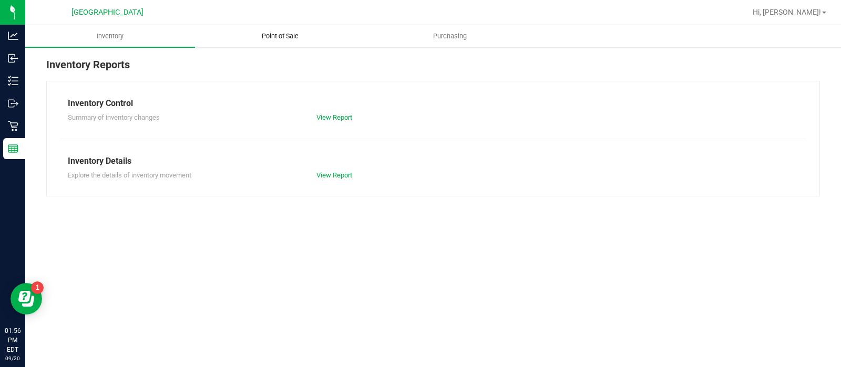 The width and height of the screenshot is (841, 367). I want to click on span: Point of Sale, so click(280, 36).